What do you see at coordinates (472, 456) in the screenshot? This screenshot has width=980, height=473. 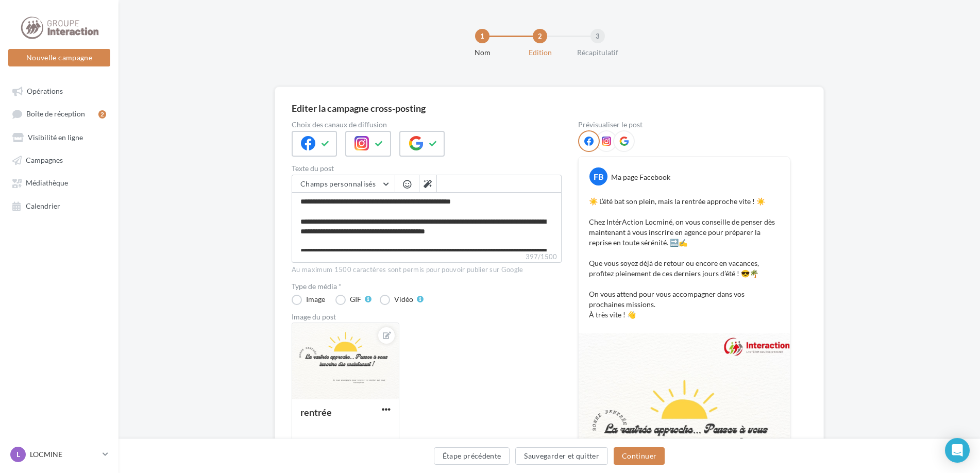 I see `button: Étape précédente` at bounding box center [472, 456].